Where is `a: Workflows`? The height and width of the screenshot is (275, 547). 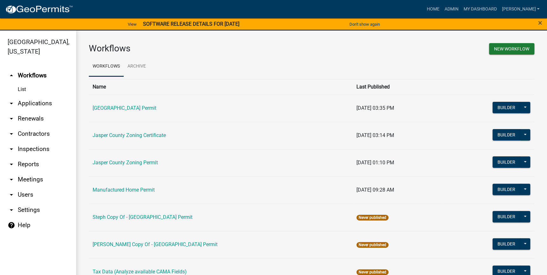
a: Workflows is located at coordinates (106, 67).